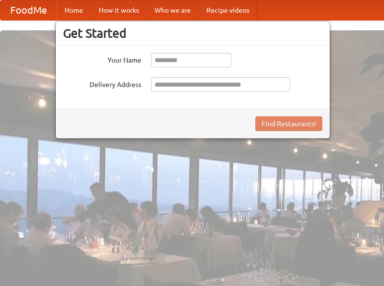 The image size is (384, 286). I want to click on button: Find Restaurants!, so click(289, 124).